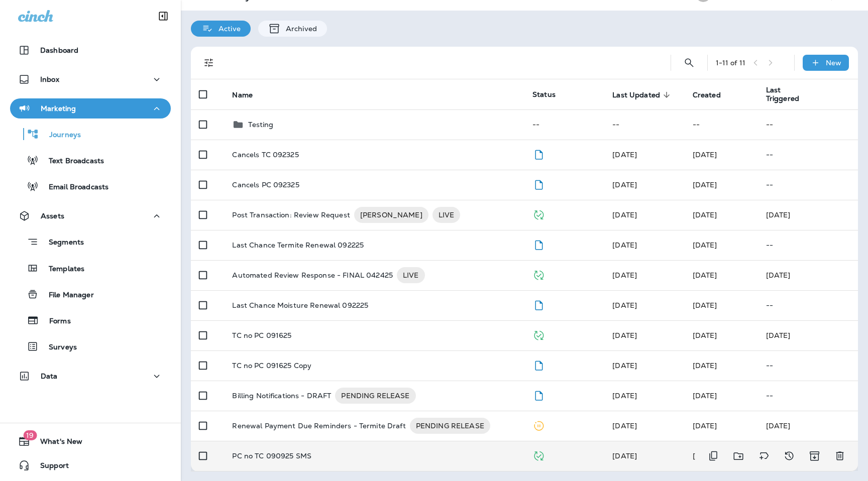 Image resolution: width=868 pixels, height=481 pixels. I want to click on span: Eluwa Monday, so click(624, 245).